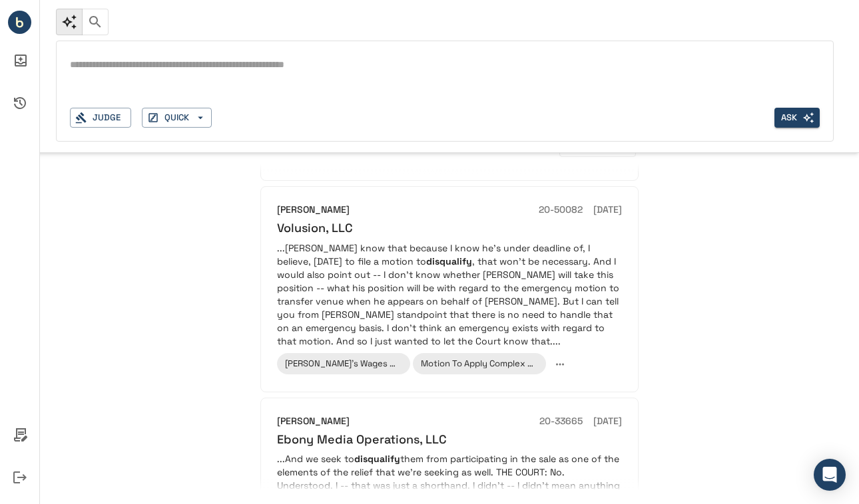 This screenshot has height=504, width=859. What do you see at coordinates (177, 118) in the screenshot?
I see `button: QUICK` at bounding box center [177, 118].